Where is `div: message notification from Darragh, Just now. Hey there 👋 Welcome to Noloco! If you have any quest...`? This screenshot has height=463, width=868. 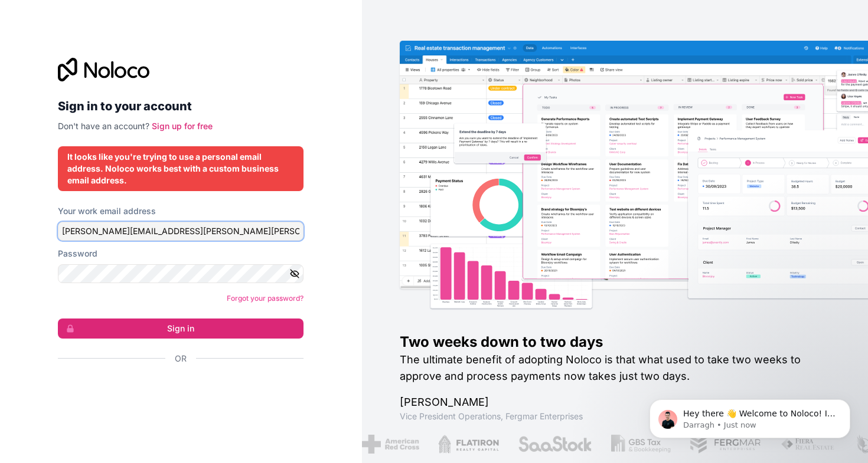 div: message notification from Darragh, Just now. Hey there 👋 Welcome to Noloco! If you have any quest... is located at coordinates (118, 44).